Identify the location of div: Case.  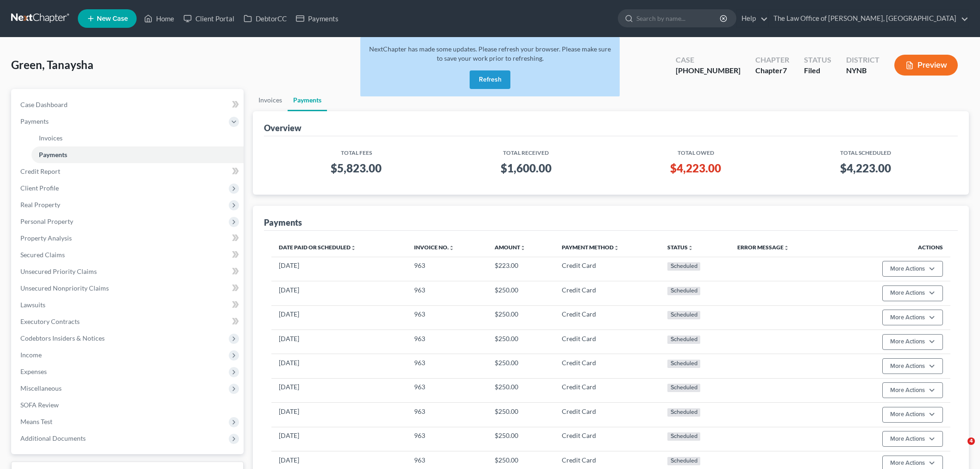
(708, 60).